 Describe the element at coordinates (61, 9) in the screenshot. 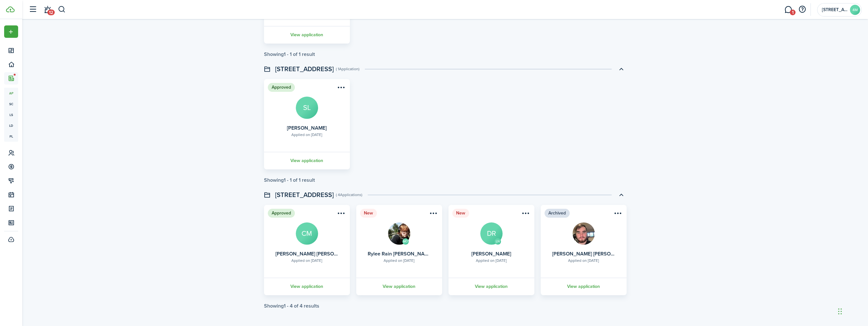

I see `button: Search` at that location.